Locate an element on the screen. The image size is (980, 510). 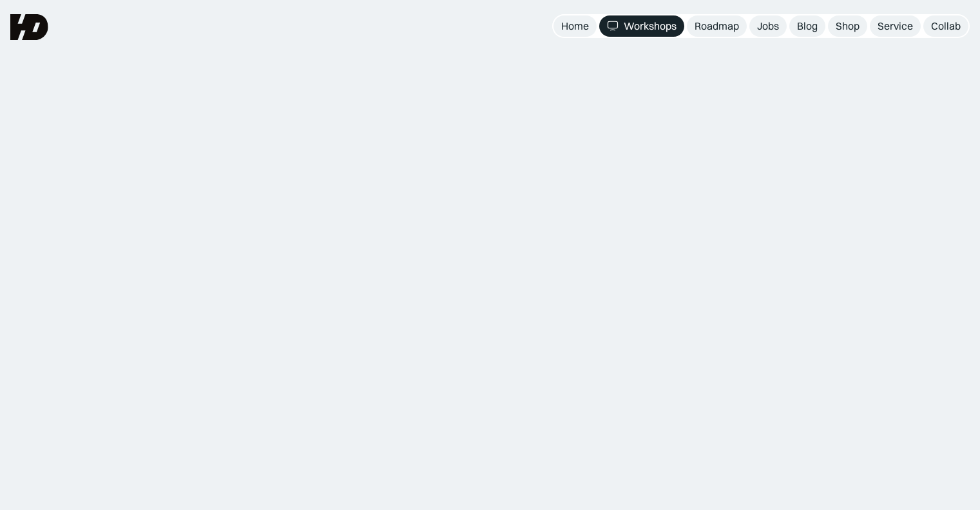
div: Jobs is located at coordinates (768, 26).